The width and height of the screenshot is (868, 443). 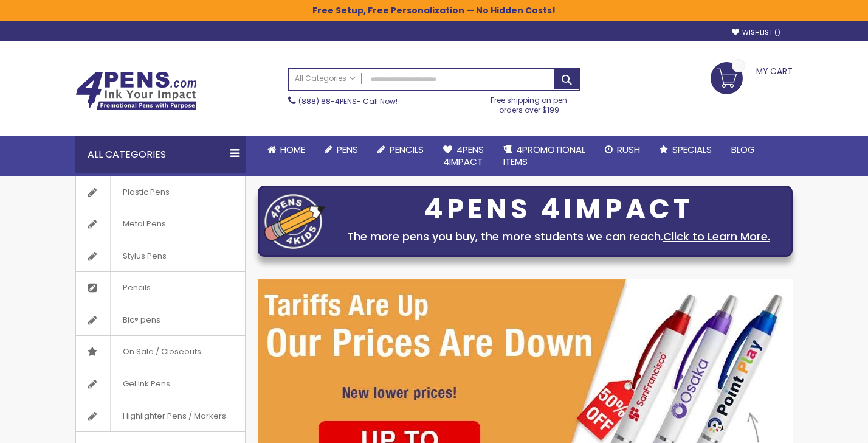 What do you see at coordinates (174, 416) in the screenshot?
I see `span: Highlighter Pens / Markers` at bounding box center [174, 416].